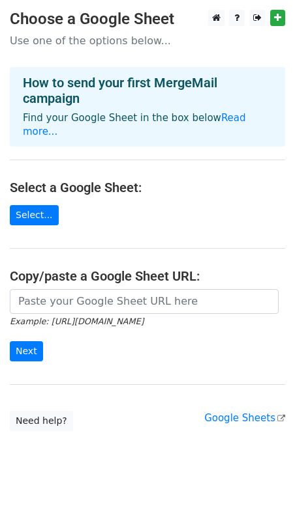  Describe the element at coordinates (26, 351) in the screenshot. I see `input: Next` at that location.